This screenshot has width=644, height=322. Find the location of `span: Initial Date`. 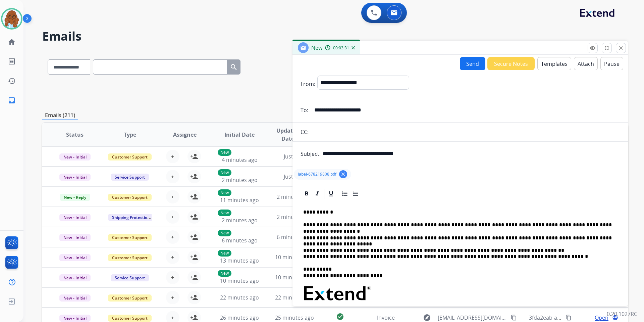

span: Initial Date is located at coordinates (240, 135).